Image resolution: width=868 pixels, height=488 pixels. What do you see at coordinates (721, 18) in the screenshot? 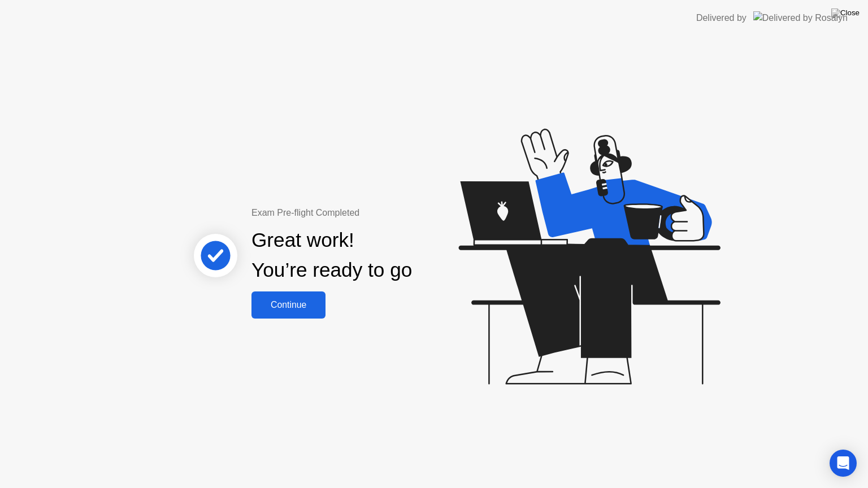
I see `div: Delivered by` at bounding box center [721, 18].